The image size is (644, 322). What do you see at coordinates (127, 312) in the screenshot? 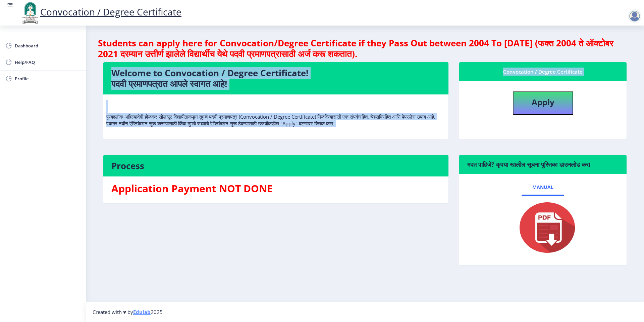
I see `span: Created with ♥ by 2025` at bounding box center [127, 312].